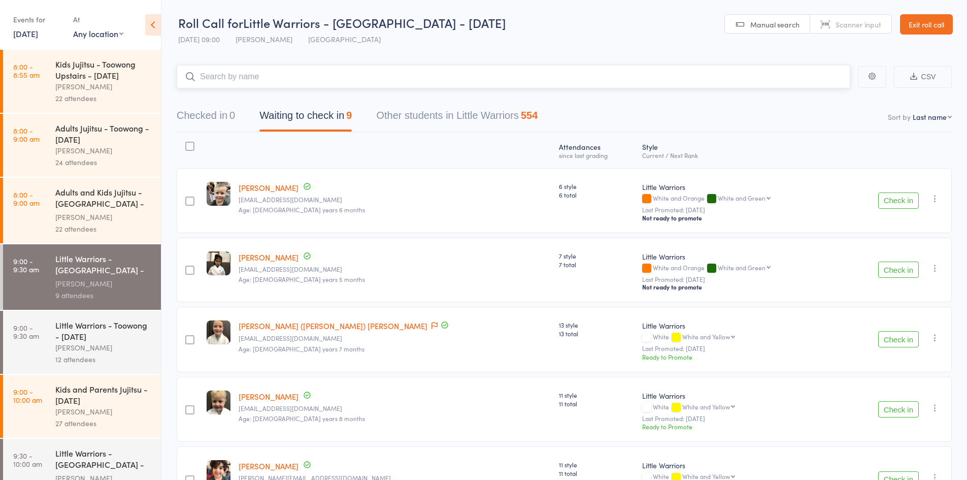 The image size is (967, 480). I want to click on span: 13 total, so click(597, 333).